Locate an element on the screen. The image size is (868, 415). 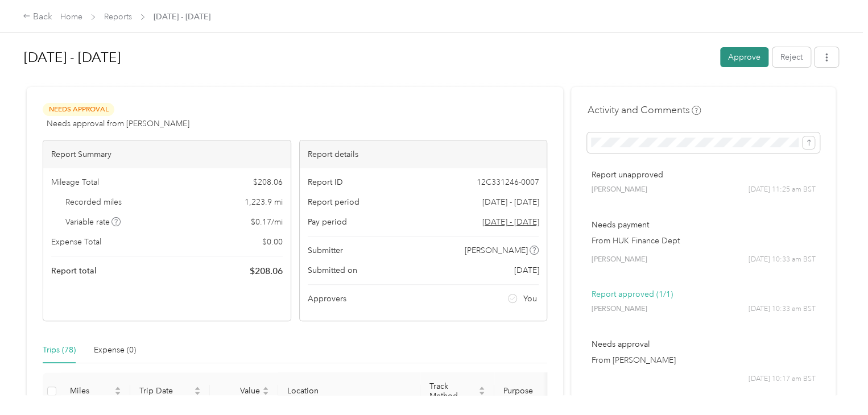
th: Value is located at coordinates (244, 391).